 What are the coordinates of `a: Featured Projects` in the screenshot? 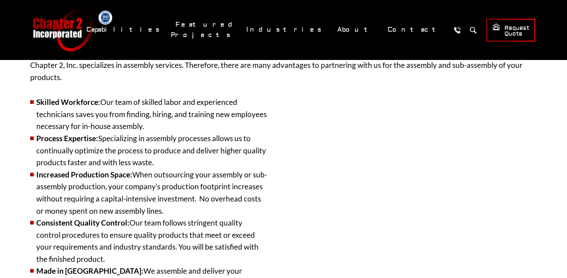 It's located at (204, 30).